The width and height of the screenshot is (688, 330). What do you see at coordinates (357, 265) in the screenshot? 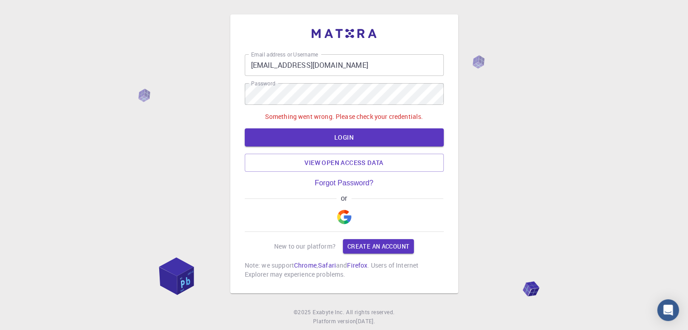
I see `a: Firefox` at bounding box center [357, 265].